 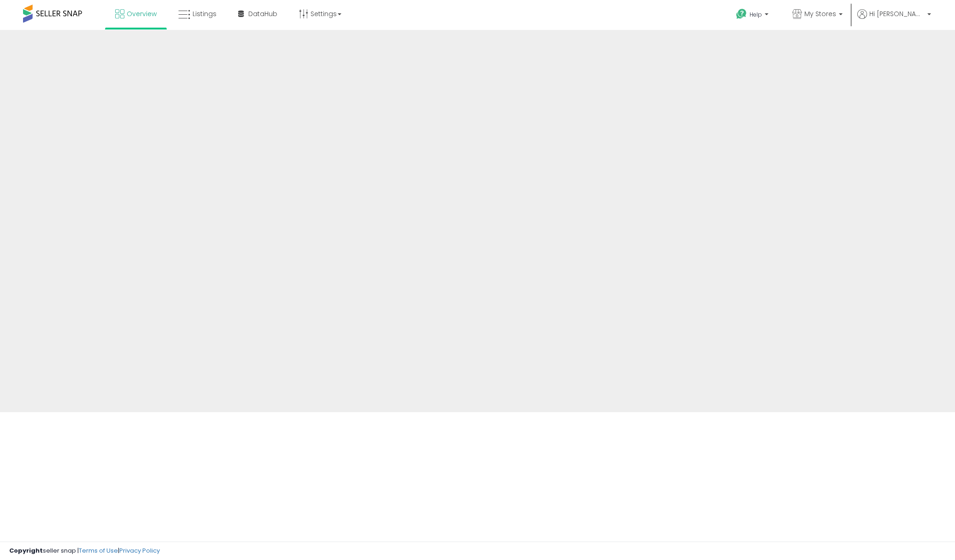 What do you see at coordinates (754, 16) in the screenshot?
I see `a: Help` at bounding box center [754, 16].